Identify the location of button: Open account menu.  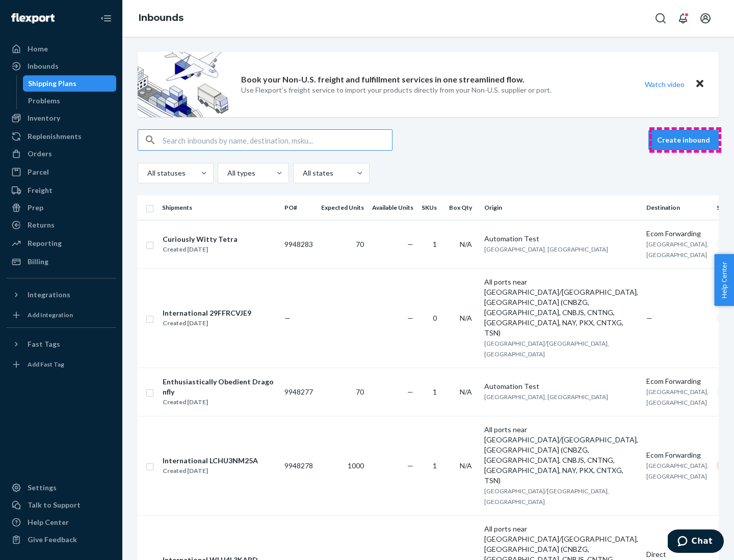
(705, 19).